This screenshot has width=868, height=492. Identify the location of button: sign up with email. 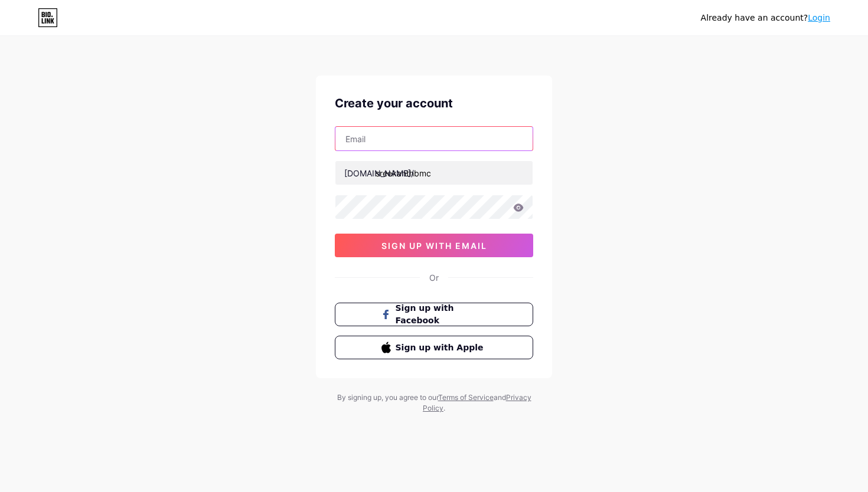
(434, 246).